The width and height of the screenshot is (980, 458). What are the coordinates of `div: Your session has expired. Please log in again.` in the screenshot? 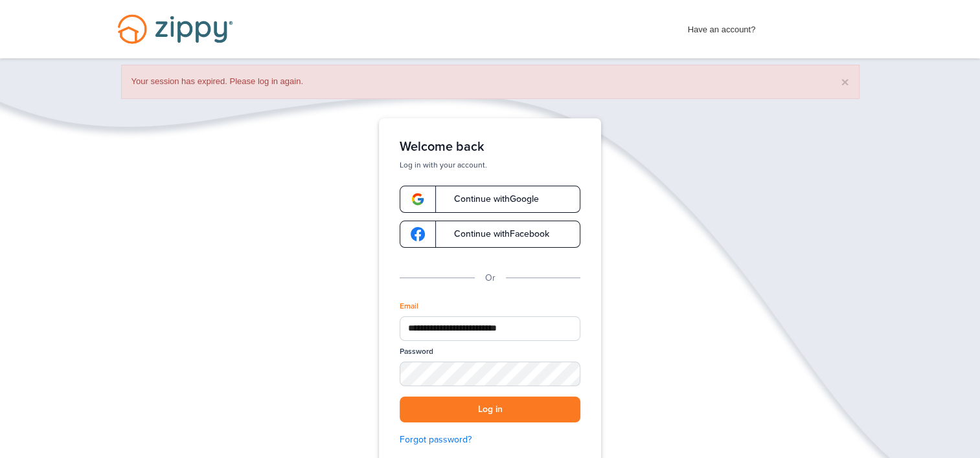 It's located at (490, 81).